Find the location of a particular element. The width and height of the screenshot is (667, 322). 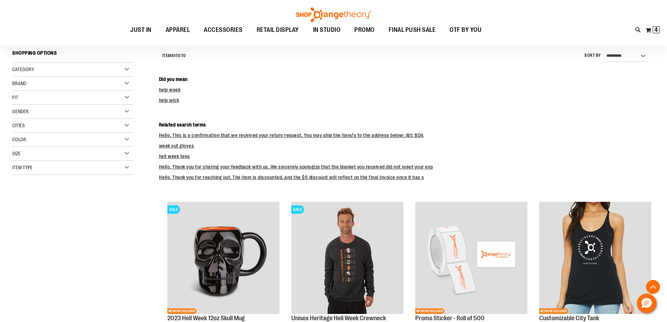

span: APPAREL is located at coordinates (178, 30).